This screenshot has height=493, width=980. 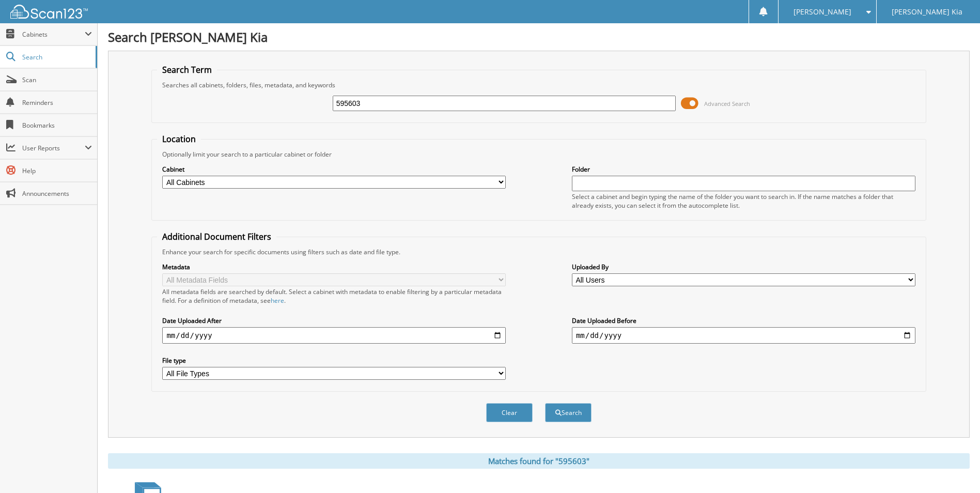 I want to click on span: User Reports, so click(x=53, y=148).